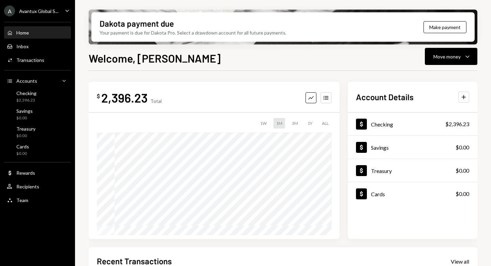 The height and width of the screenshot is (266, 491). Describe the element at coordinates (26, 172) in the screenshot. I see `div: Rewards` at that location.